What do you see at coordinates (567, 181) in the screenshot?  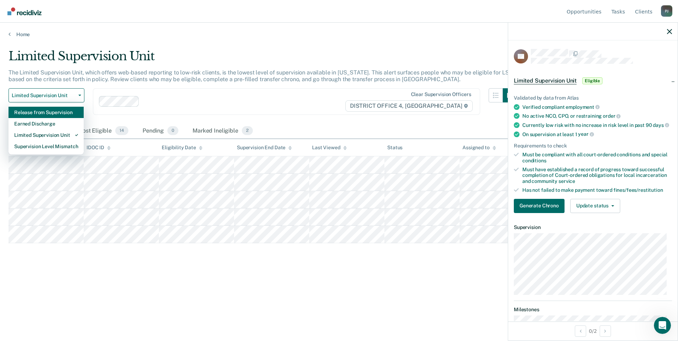 I see `span: service` at bounding box center [567, 181].